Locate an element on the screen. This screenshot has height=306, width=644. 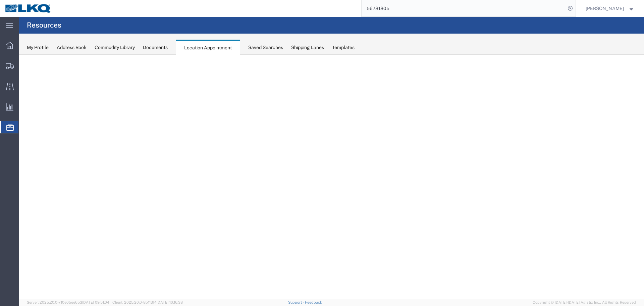
span: Server: 2025.20.0-710e05ee653 is located at coordinates (68, 302).